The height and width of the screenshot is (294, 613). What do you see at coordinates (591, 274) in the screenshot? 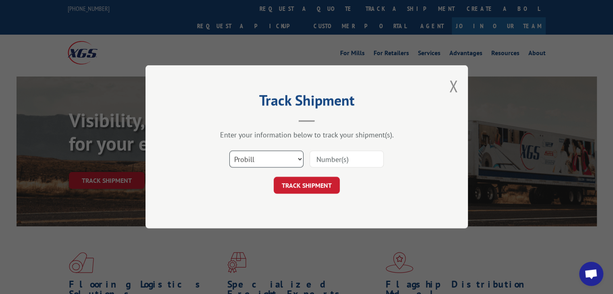
I see `div: Open chat` at bounding box center [591, 274].